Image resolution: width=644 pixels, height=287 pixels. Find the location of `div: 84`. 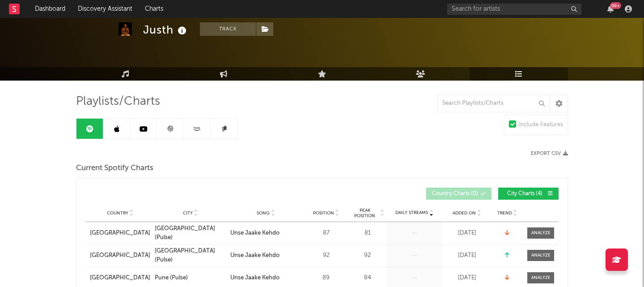

div: 84 is located at coordinates (367, 278).